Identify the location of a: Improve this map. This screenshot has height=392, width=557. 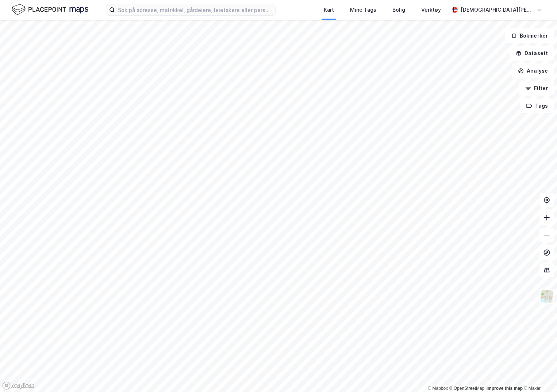
(505, 388).